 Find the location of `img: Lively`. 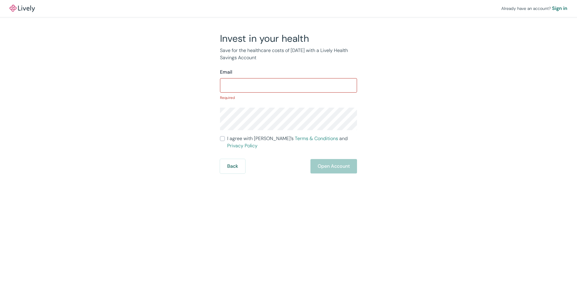

img: Lively is located at coordinates (22, 8).